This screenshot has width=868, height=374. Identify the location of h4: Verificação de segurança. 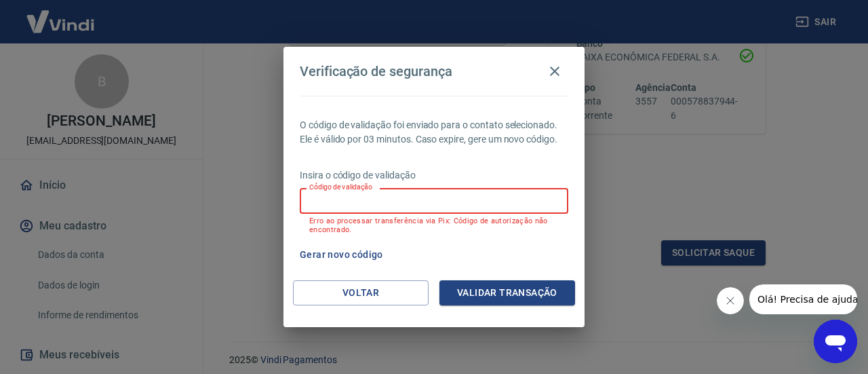
(376, 71).